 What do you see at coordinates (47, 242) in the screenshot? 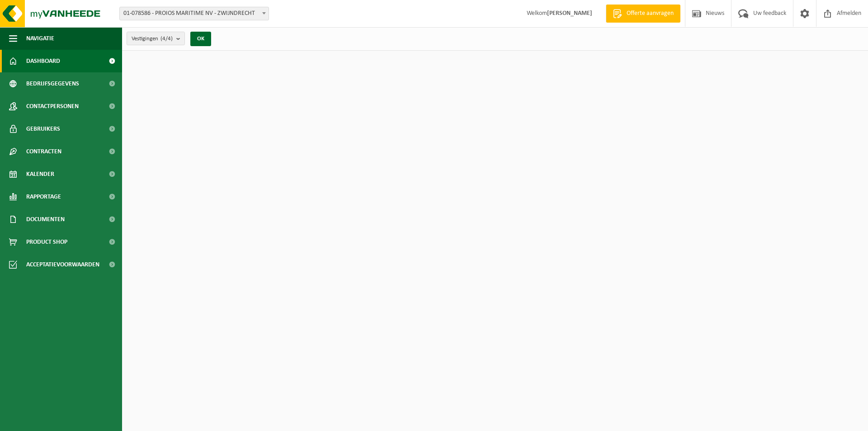
I see `span: Product Shop` at bounding box center [47, 242].